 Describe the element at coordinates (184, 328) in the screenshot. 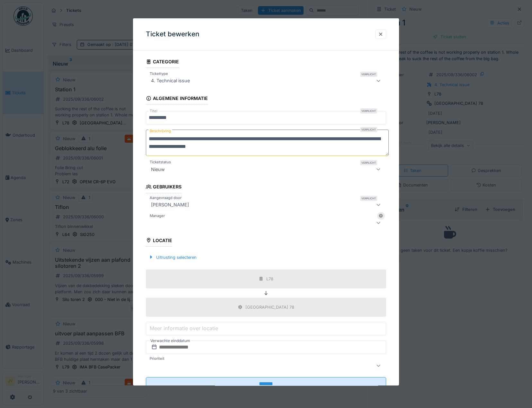

I see `label: Meer informatie over locatie` at that location.